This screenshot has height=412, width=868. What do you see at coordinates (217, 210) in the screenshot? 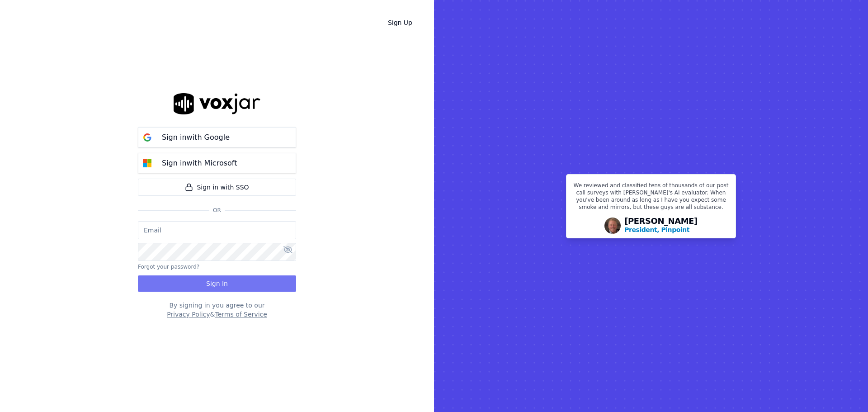
I see `span: Or` at bounding box center [217, 210].